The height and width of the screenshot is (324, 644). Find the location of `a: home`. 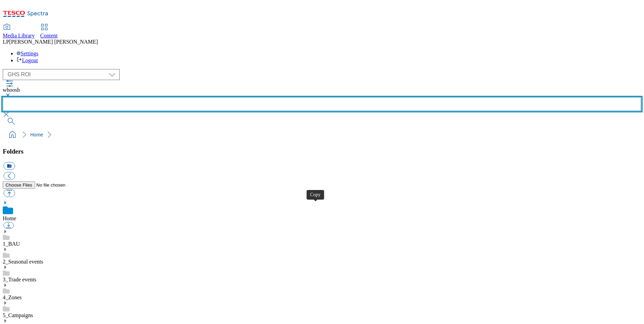

a: home is located at coordinates (13, 135).